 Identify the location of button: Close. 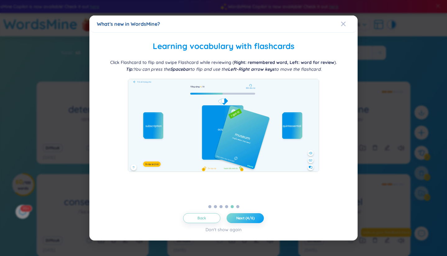
(349, 24).